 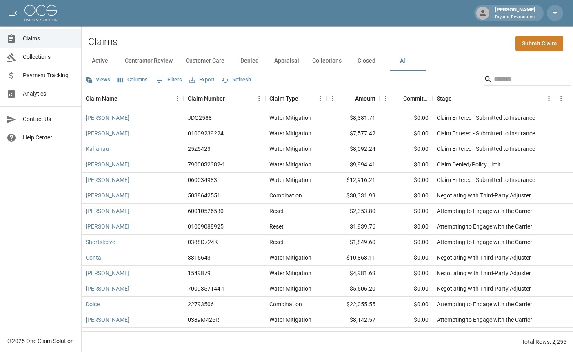 I want to click on button: Select columns, so click(x=133, y=80).